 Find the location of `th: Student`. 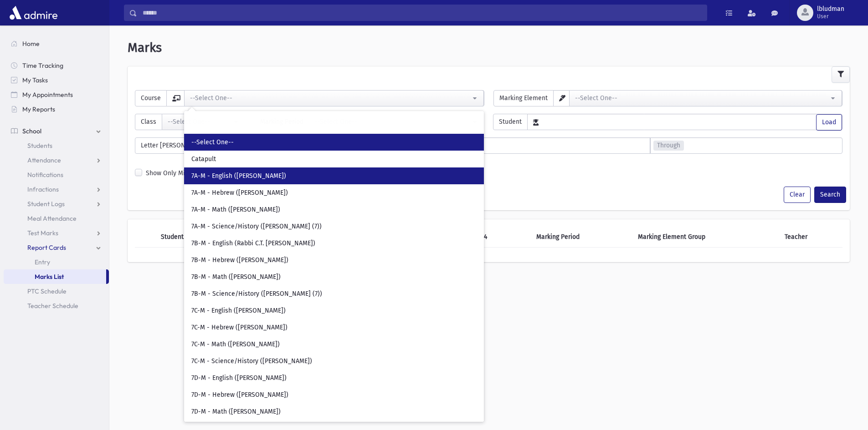

th: Student is located at coordinates (187, 238).